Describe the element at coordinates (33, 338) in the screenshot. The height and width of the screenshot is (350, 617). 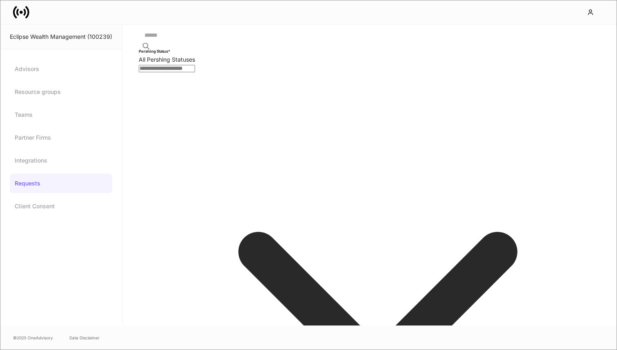
I see `span: © 2025 OneAdvisory` at that location.